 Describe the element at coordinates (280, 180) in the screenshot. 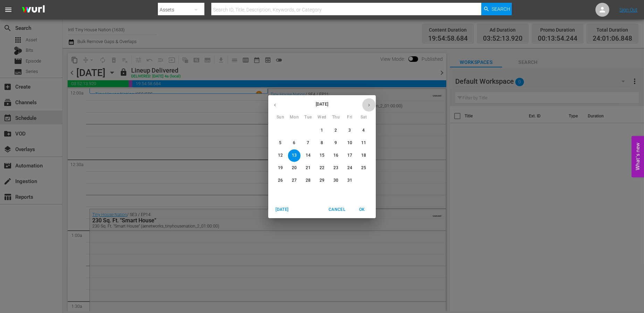

I see `p: 26` at that location.